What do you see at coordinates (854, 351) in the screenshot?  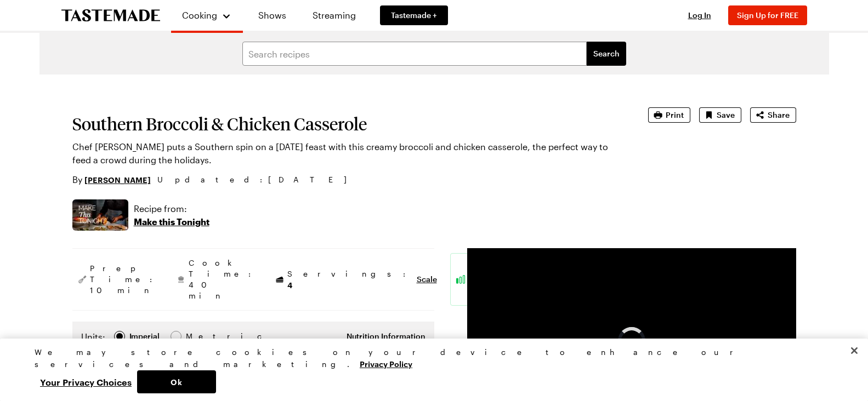 I see `button: Close` at bounding box center [854, 351].